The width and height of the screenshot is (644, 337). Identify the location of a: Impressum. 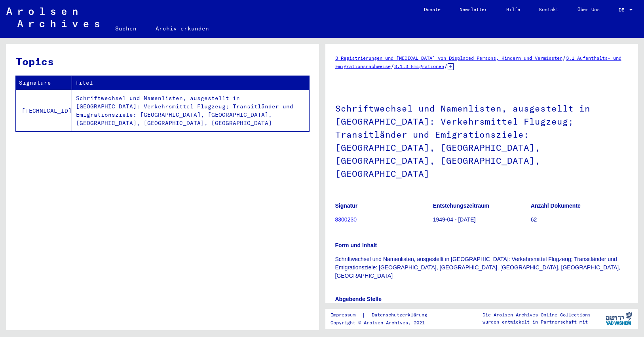
(346, 315).